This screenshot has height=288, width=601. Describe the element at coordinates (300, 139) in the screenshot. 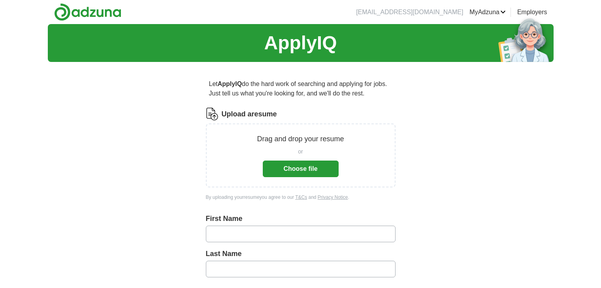

I see `p: Drag and drop your resume` at that location.